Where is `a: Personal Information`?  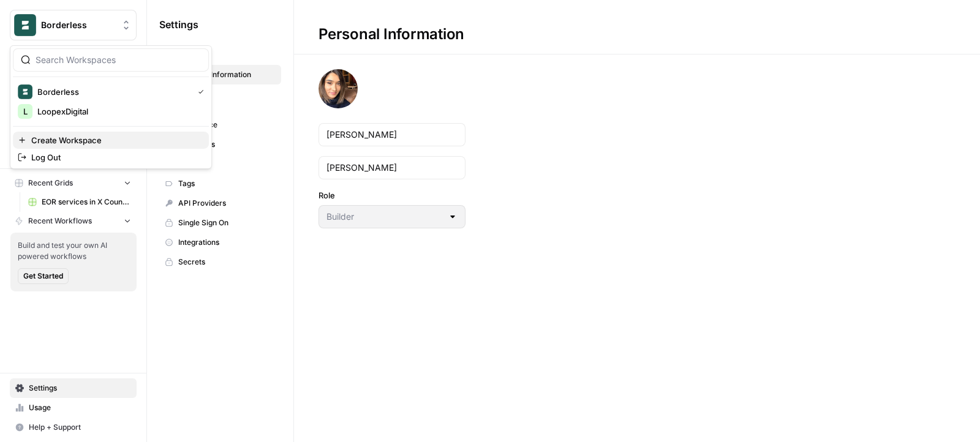
a: Personal Information is located at coordinates (220, 75).